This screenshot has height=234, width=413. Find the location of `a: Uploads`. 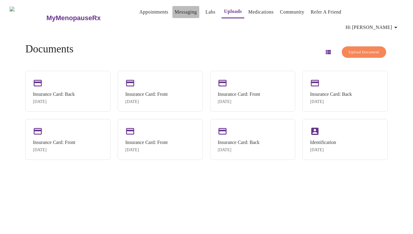

a: Uploads is located at coordinates (233, 11).